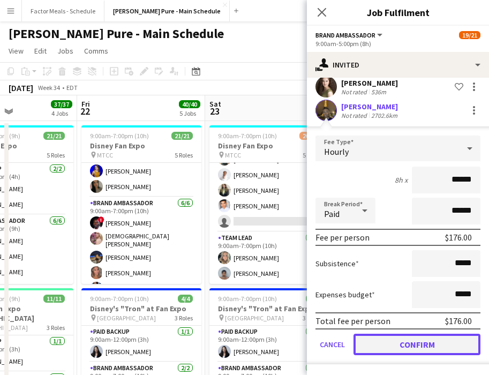 The image size is (489, 375). I want to click on span: Edit, so click(40, 51).